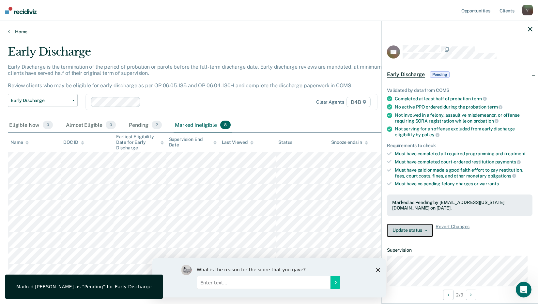 The height and width of the screenshot is (304, 538). Describe the element at coordinates (464, 107) in the screenshot. I see `div: No active PPO ordered during the probation` at that location.